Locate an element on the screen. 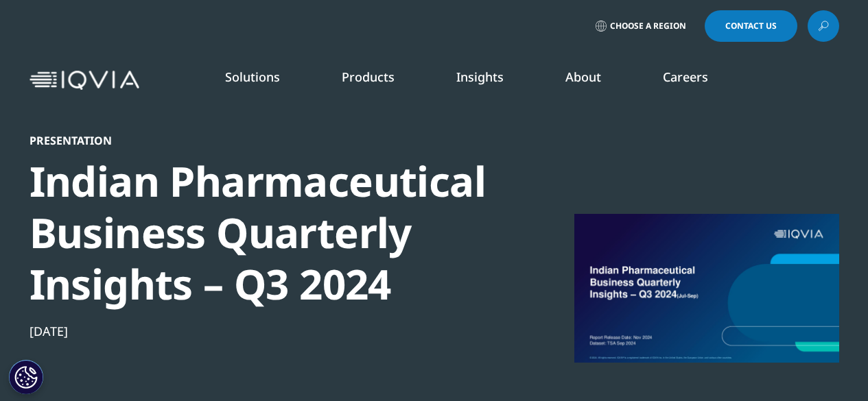 Image resolution: width=868 pixels, height=401 pixels. a: Insights is located at coordinates (480, 77).